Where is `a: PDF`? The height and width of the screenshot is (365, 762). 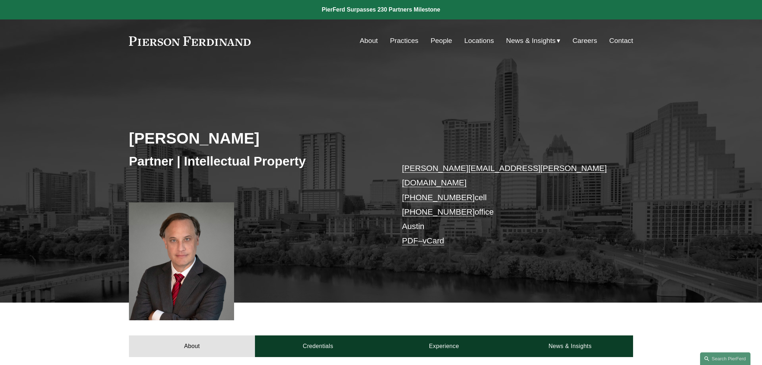
a: PDF is located at coordinates (410, 240).